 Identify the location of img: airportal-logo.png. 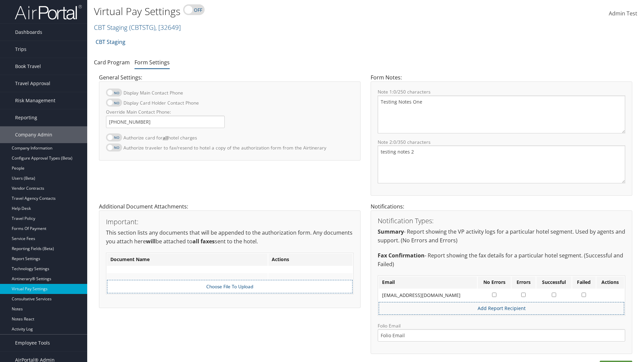
(48, 12).